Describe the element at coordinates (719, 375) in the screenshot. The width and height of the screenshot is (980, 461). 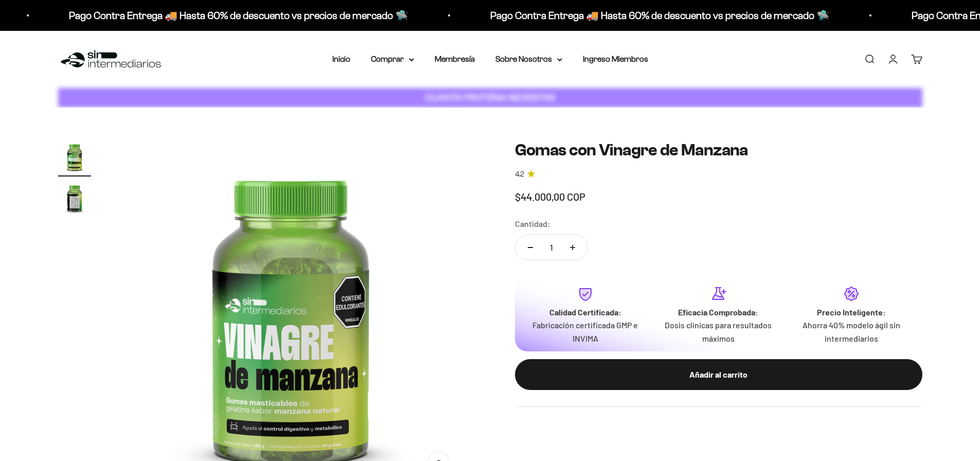
I see `div: Añadir al carrito` at that location.